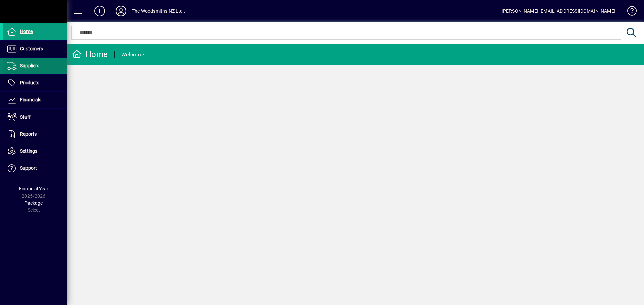 The image size is (644, 305). I want to click on a: Settings, so click(35, 152).